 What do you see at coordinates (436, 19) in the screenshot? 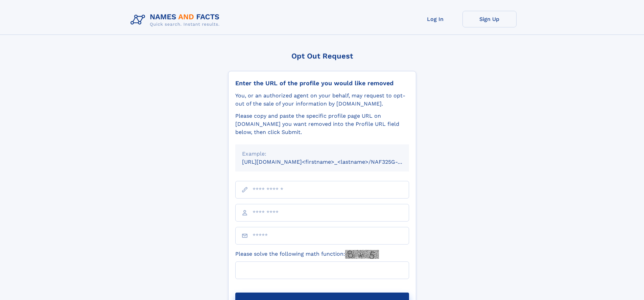
I see `a: Log In` at bounding box center [436, 19].